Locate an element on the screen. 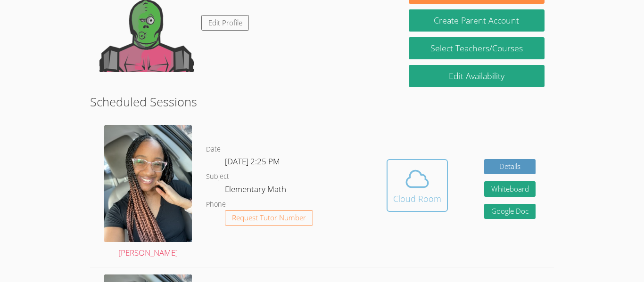 The height and width of the screenshot is (282, 644). a: Edit Availability is located at coordinates (477, 76).